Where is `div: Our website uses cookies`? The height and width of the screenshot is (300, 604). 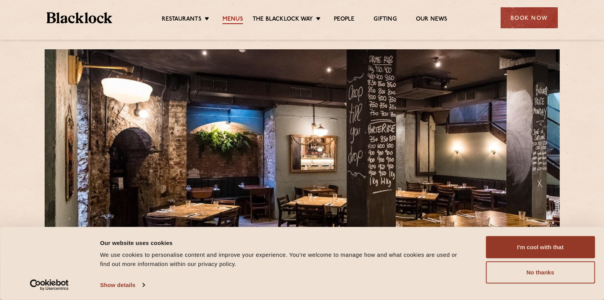
div: Our website uses cookies is located at coordinates (284, 242).